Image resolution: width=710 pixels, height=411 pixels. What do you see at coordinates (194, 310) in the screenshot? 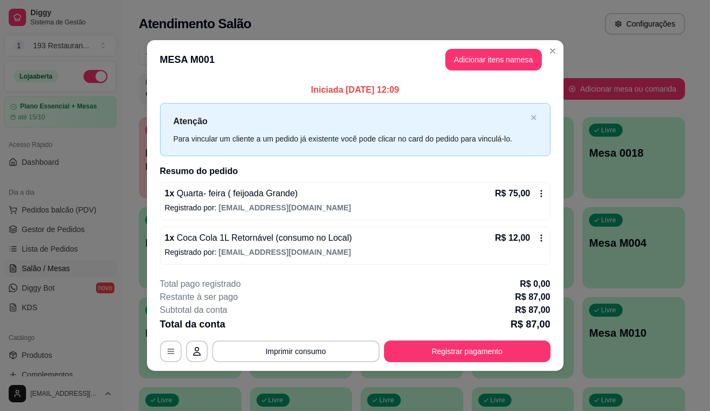
I see `p: Subtotal da conta` at bounding box center [194, 310].